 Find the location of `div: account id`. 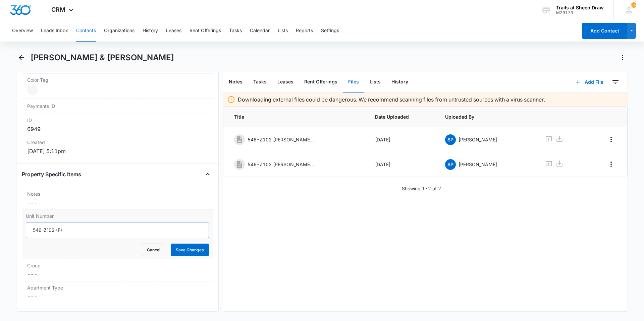

div: account id is located at coordinates (580, 13).